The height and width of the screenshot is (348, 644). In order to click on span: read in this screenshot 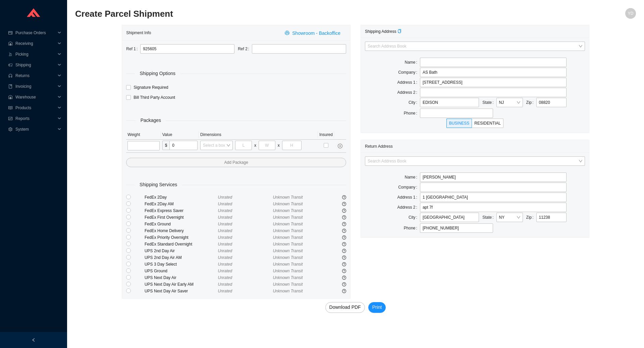, I will do `click(10, 108)`.